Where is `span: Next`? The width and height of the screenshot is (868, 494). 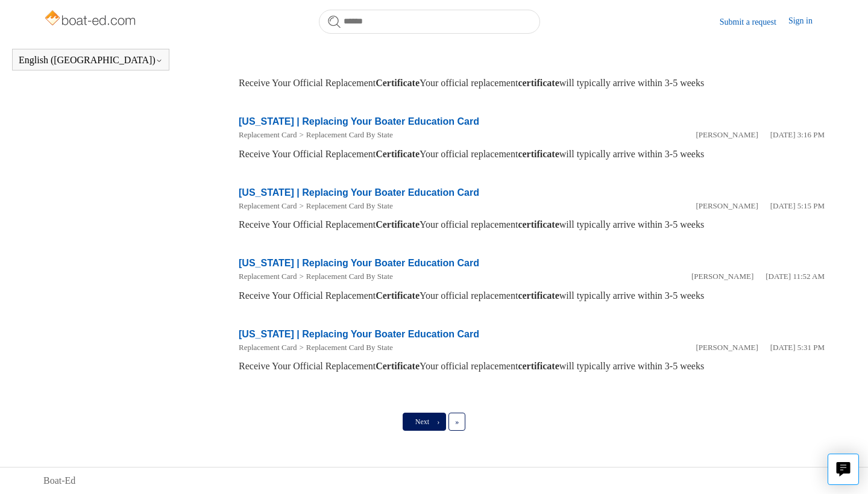
span: Next is located at coordinates (422, 421).